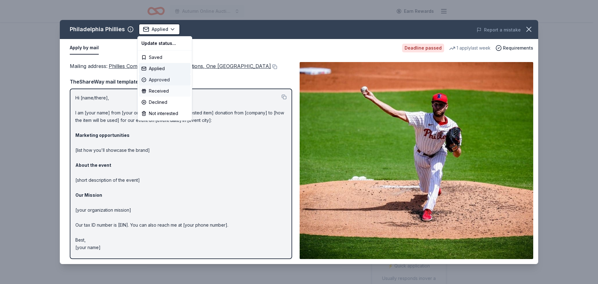 The width and height of the screenshot is (598, 284). Describe the element at coordinates (165, 102) in the screenshot. I see `div: Declined` at that location.